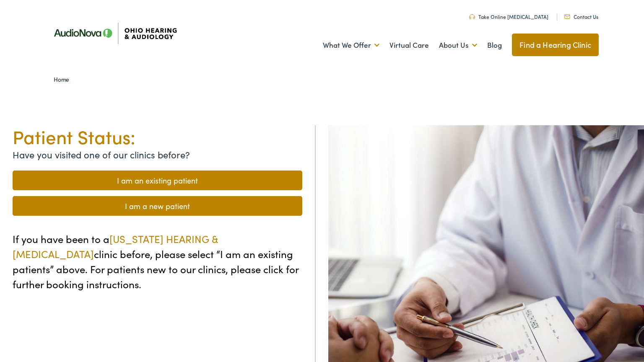 The width and height of the screenshot is (644, 362). I want to click on a: Find a Hearing Clinic, so click(555, 45).